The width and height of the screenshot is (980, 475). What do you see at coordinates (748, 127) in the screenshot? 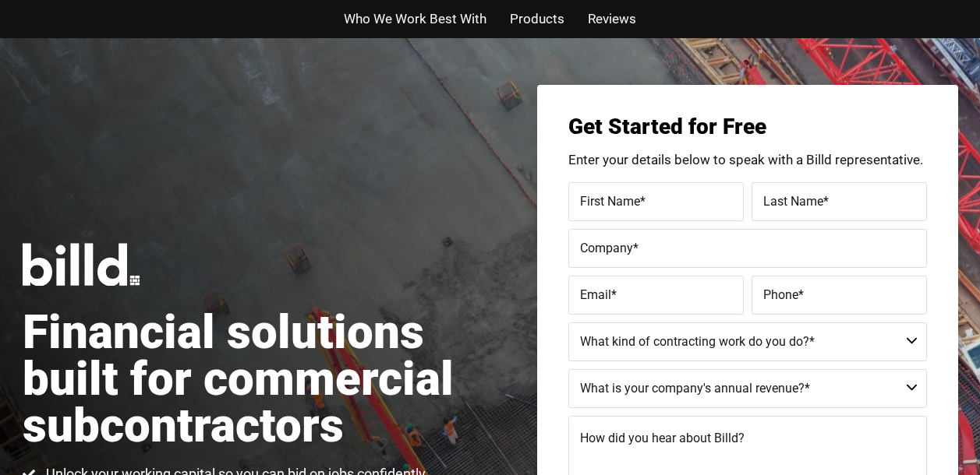
I see `h3: Get Started for Free` at bounding box center [748, 127].